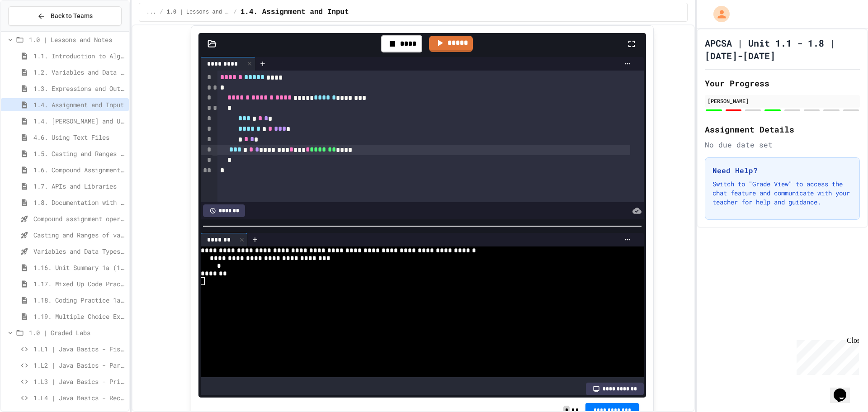  I want to click on span: 1.16. Unit Summary 1a (1.1-1.6), so click(79, 267).